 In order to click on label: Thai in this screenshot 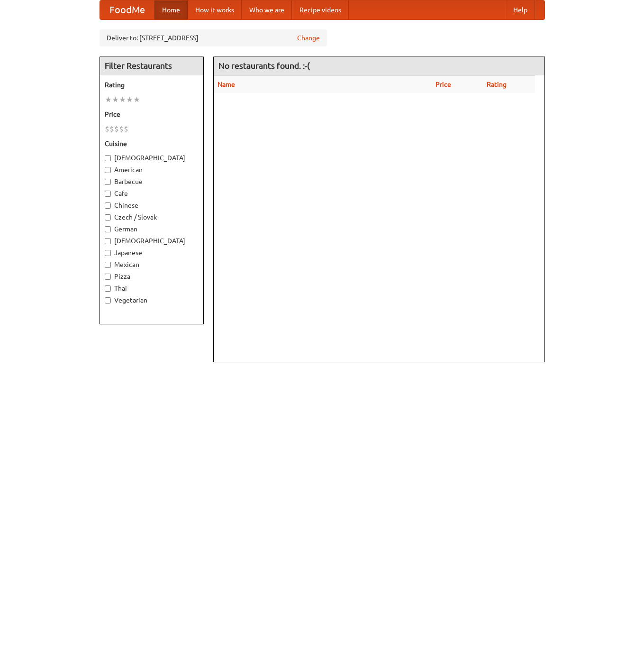, I will do `click(152, 288)`.